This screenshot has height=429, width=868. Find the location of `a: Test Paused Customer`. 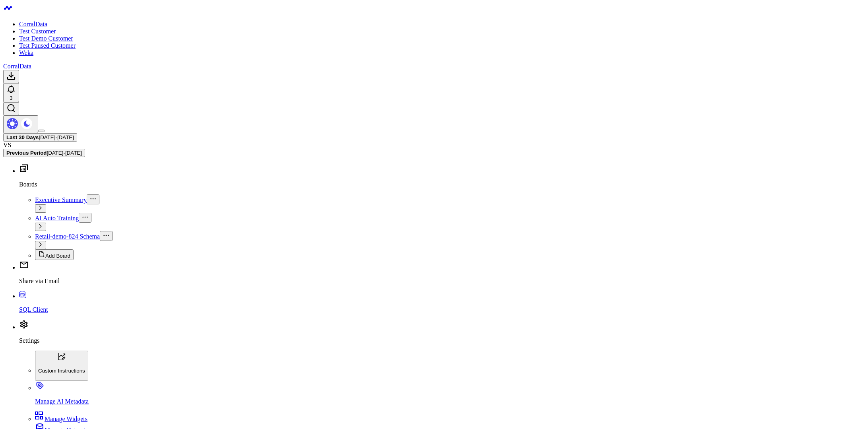

a: Test Paused Customer is located at coordinates (47, 45).